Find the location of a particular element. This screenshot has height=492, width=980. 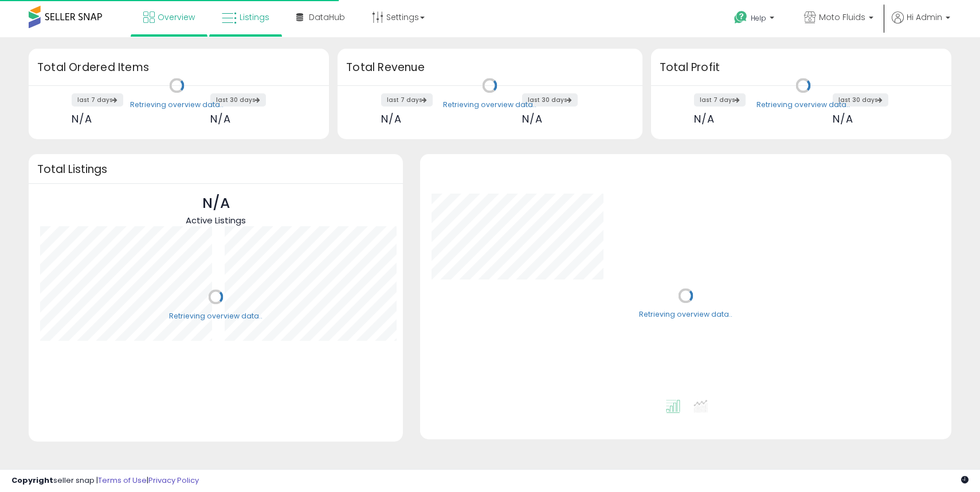

span: Hi Admin is located at coordinates (925, 17).